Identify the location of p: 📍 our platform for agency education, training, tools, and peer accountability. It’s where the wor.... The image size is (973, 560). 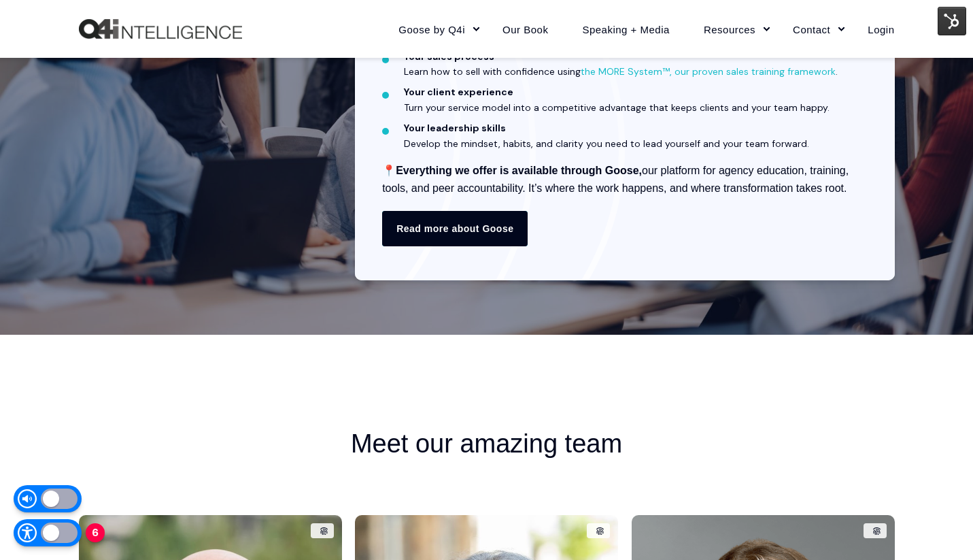
(624, 179).